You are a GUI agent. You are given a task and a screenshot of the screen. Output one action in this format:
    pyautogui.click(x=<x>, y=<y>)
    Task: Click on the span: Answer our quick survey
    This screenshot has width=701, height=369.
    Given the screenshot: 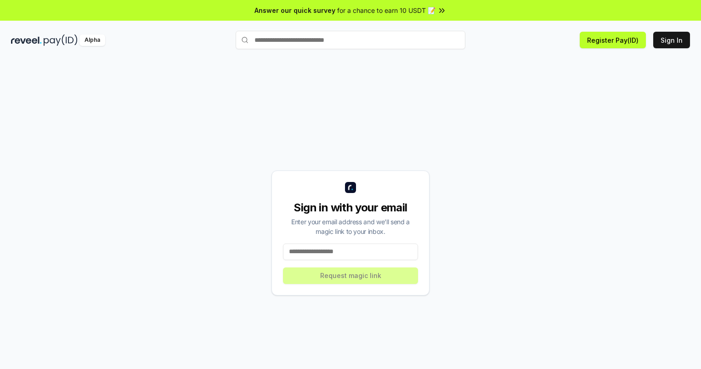 What is the action you would take?
    pyautogui.click(x=295, y=10)
    